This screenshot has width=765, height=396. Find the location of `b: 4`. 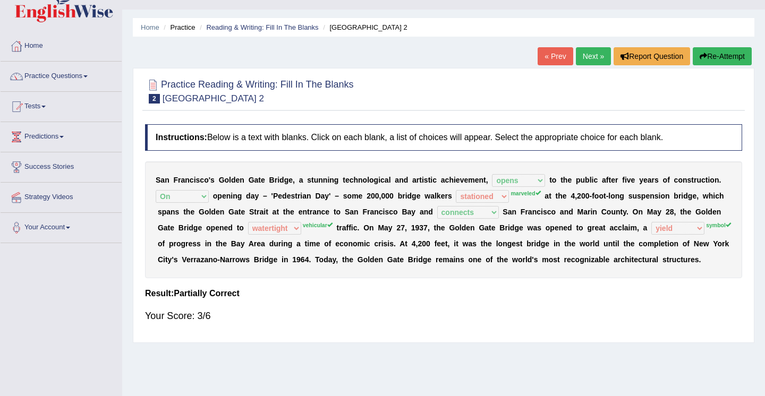

b: 4 is located at coordinates (573, 196).